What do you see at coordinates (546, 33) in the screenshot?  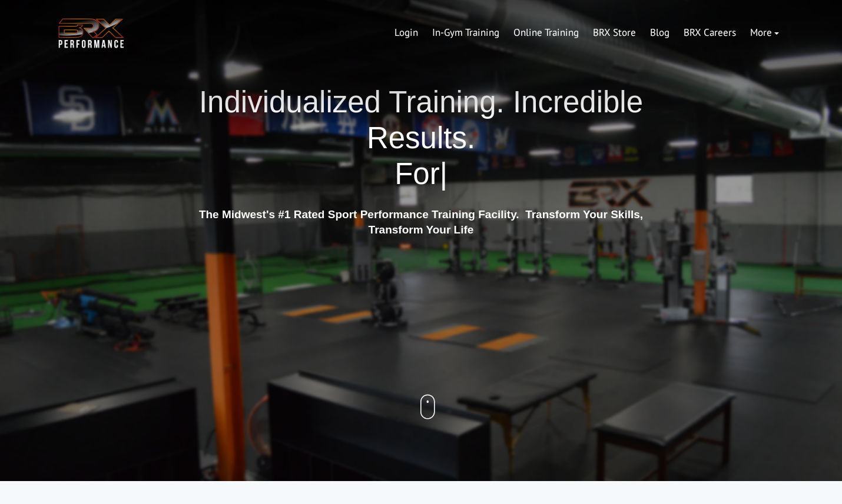 I see `a: Online Training` at bounding box center [546, 33].